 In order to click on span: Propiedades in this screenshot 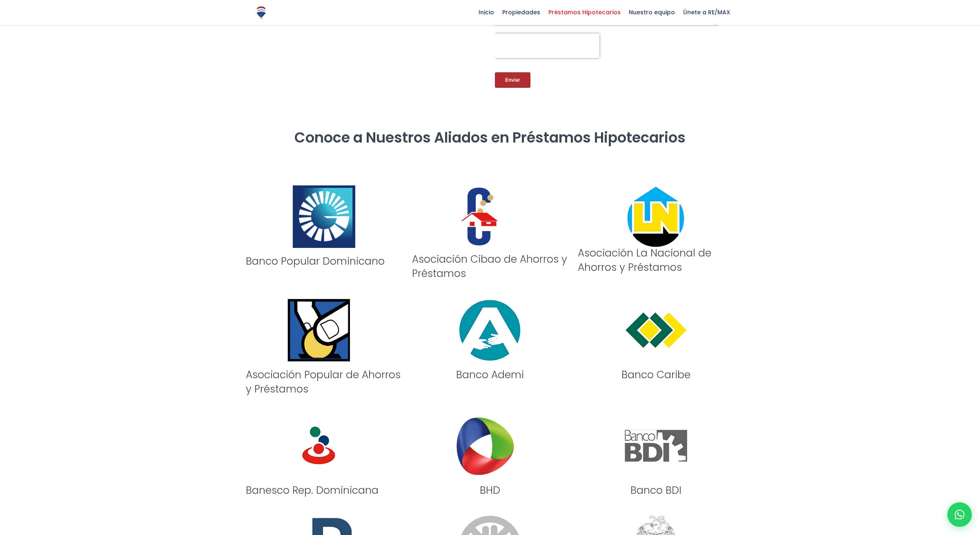, I will do `click(522, 12)`.